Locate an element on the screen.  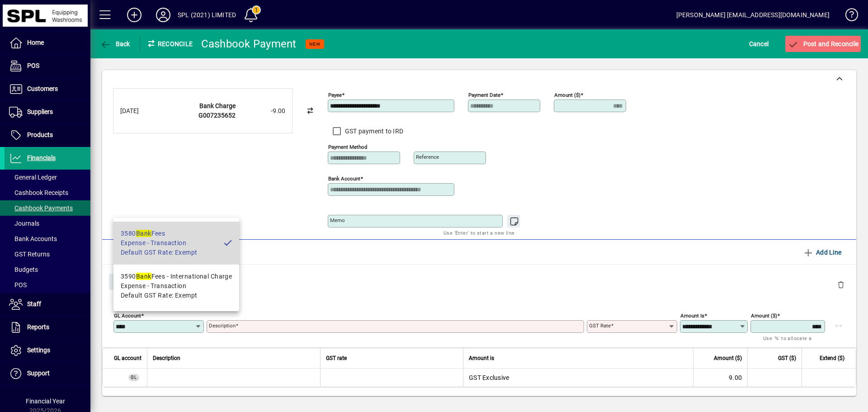
span: Close is located at coordinates (124, 282).